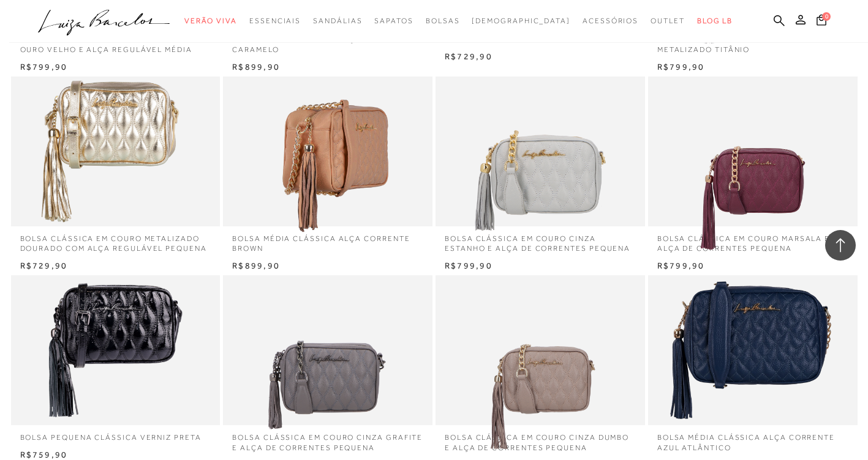 The height and width of the screenshot is (460, 868). I want to click on span: BLOG LB, so click(715, 21).